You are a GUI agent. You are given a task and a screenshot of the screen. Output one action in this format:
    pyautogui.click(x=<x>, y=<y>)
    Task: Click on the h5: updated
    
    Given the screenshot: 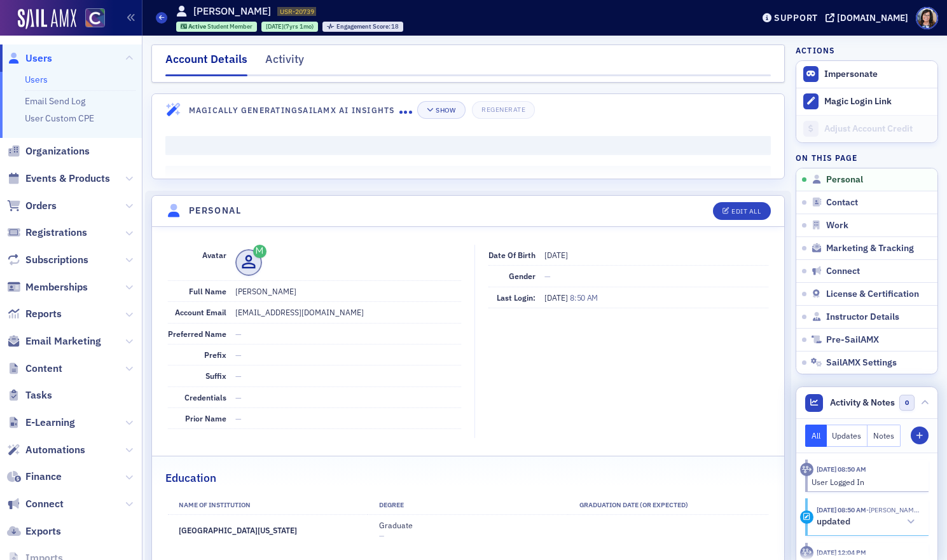 What is the action you would take?
    pyautogui.click(x=834, y=522)
    